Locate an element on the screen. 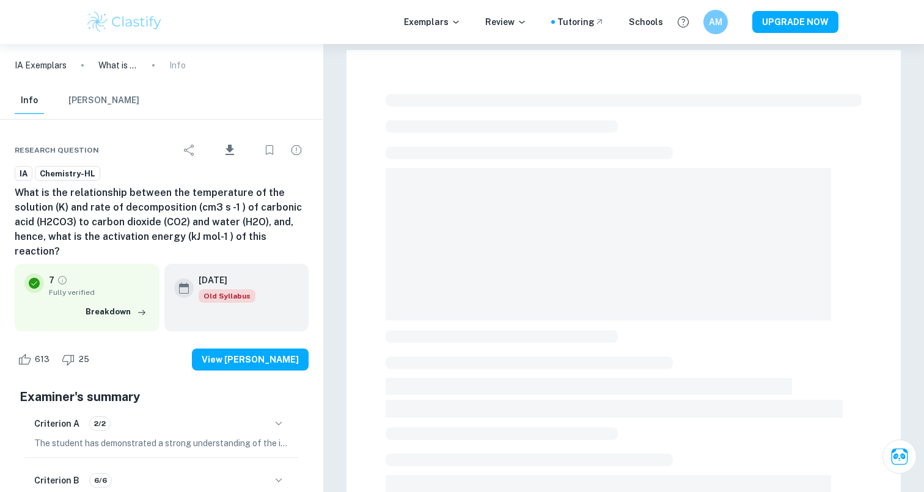  h6: AM is located at coordinates (715, 22).